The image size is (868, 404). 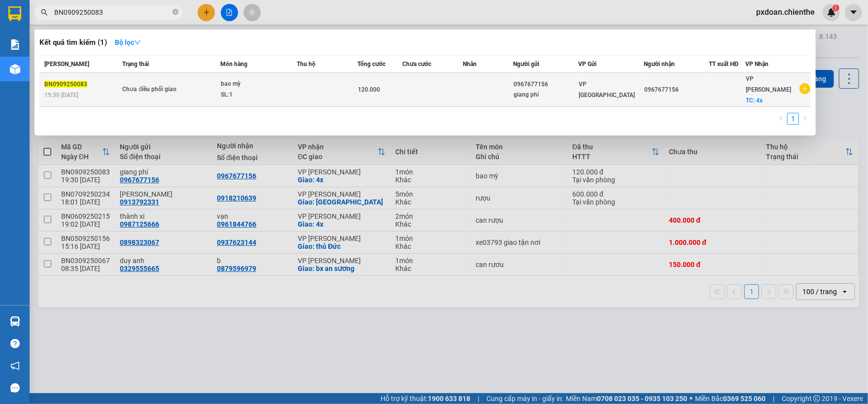 What do you see at coordinates (805, 118) in the screenshot?
I see `button: right` at bounding box center [805, 118].